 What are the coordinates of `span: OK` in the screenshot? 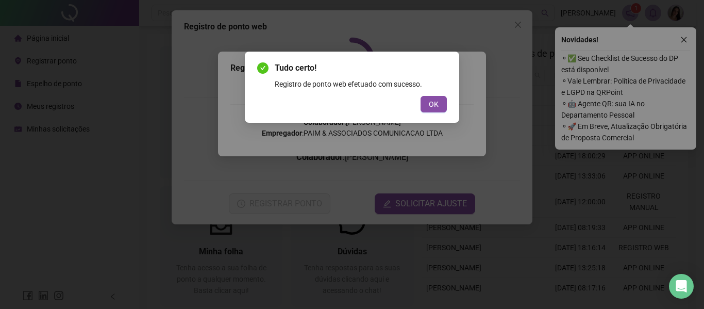 It's located at (433, 104).